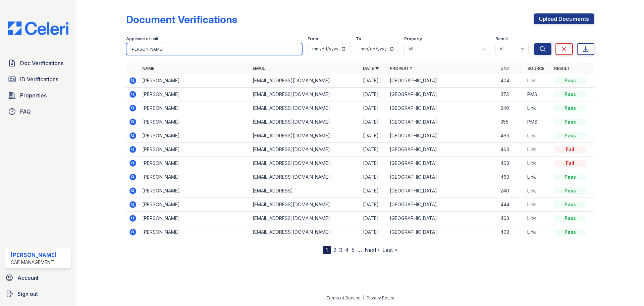  What do you see at coordinates (371, 68) in the screenshot?
I see `a: Date ▼` at bounding box center [371, 68].